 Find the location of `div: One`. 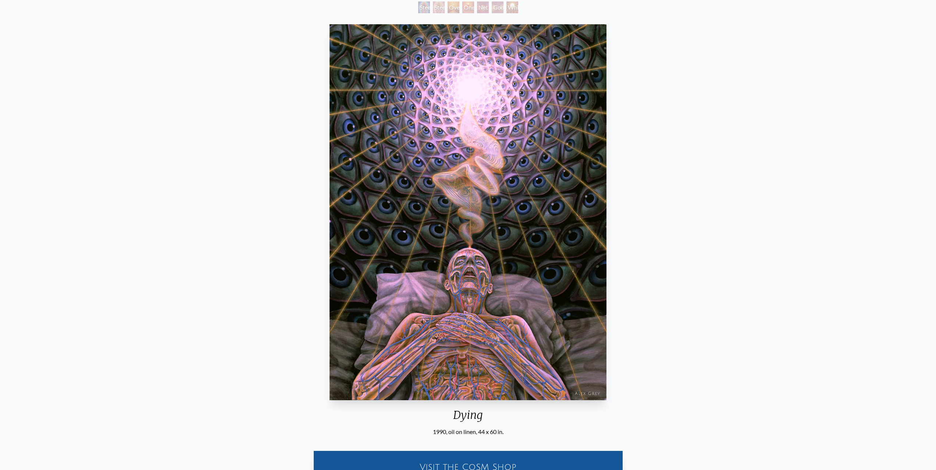

div: One is located at coordinates (468, 7).